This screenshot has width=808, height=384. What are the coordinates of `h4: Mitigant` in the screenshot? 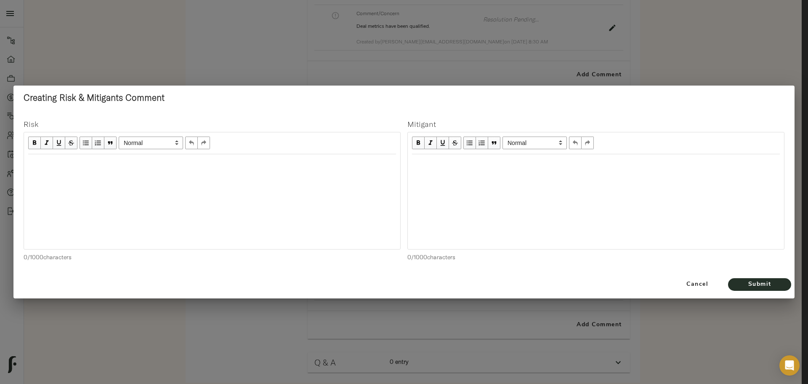 It's located at (596, 124).